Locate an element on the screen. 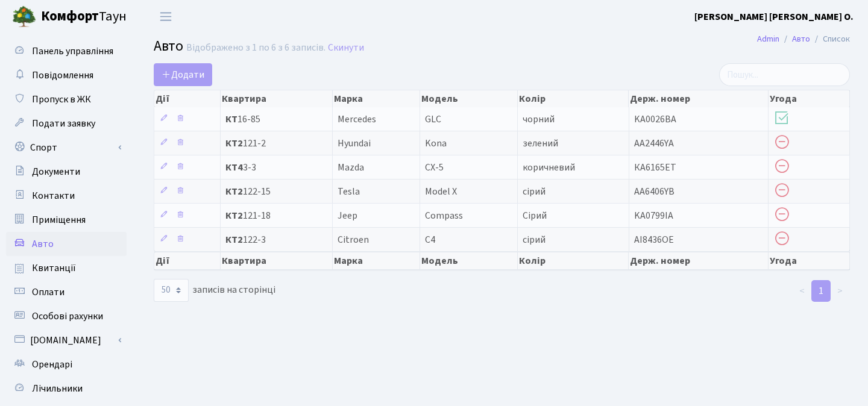 This screenshot has width=868, height=406. nav: breadcrumb is located at coordinates (803, 39).